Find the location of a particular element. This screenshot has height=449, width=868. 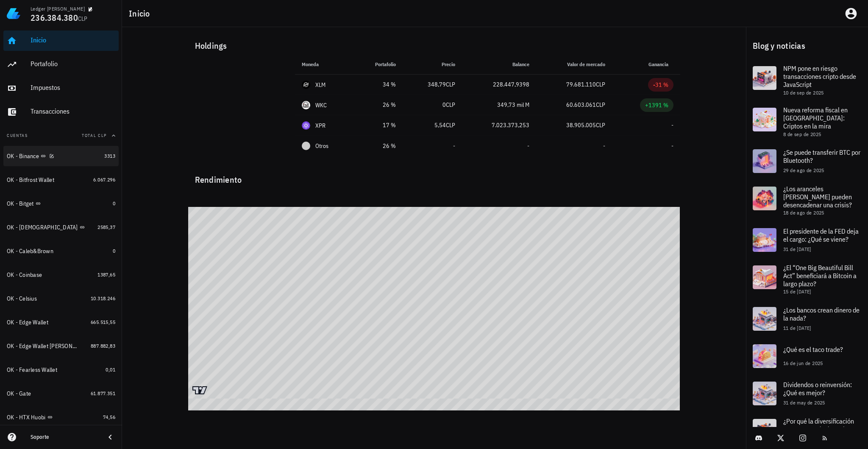

span: 665.515,55 is located at coordinates (103, 322).